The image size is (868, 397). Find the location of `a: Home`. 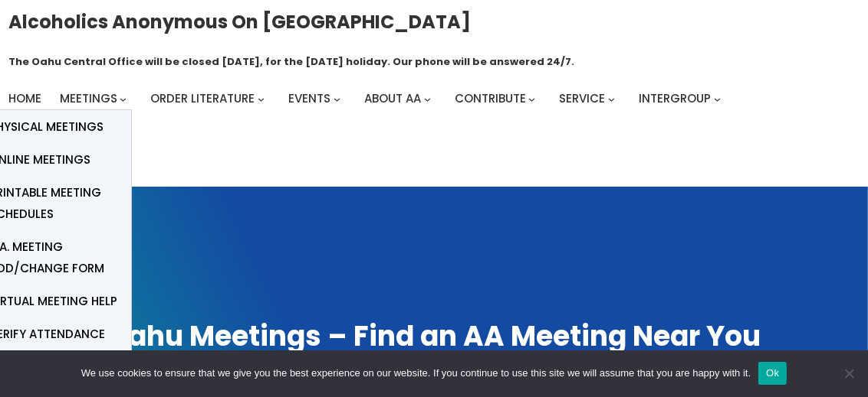

a: Home is located at coordinates (24, 99).